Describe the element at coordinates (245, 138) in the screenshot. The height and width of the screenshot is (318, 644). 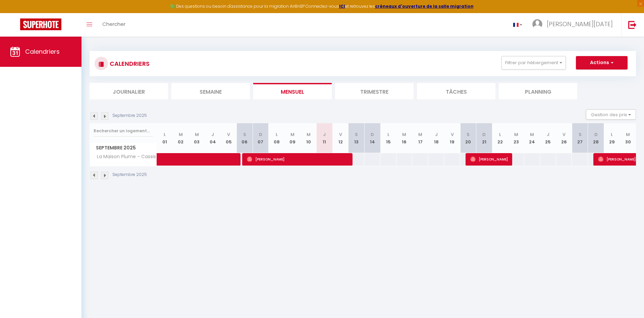
I see `th: 06` at that location.